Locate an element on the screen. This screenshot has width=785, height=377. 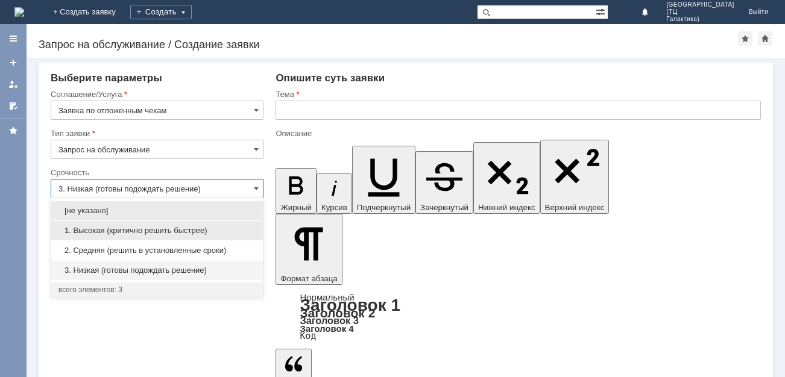
button: Зачеркнутый is located at coordinates (444, 183).